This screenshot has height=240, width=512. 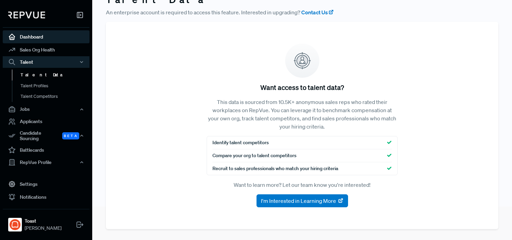 What do you see at coordinates (43, 221) in the screenshot?
I see `strong: Toast` at bounding box center [43, 221].